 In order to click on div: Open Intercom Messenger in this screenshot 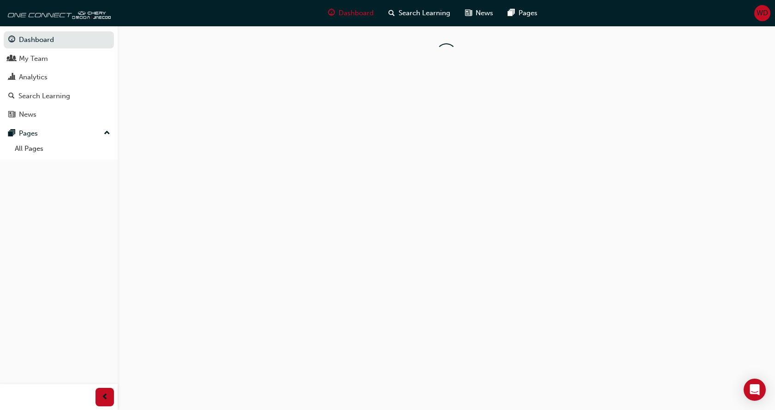, I will do `click(755, 390)`.